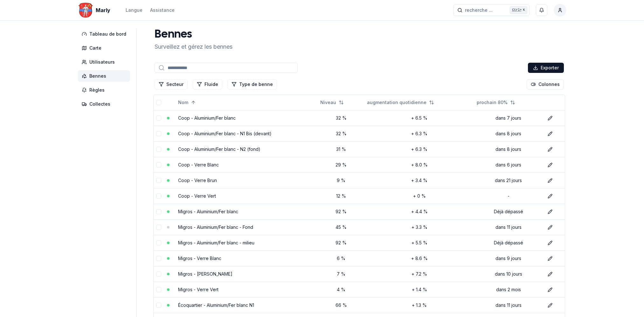 Image resolution: width=644 pixels, height=317 pixels. I want to click on a: Coop - Aluminium/Fer blanc, so click(207, 118).